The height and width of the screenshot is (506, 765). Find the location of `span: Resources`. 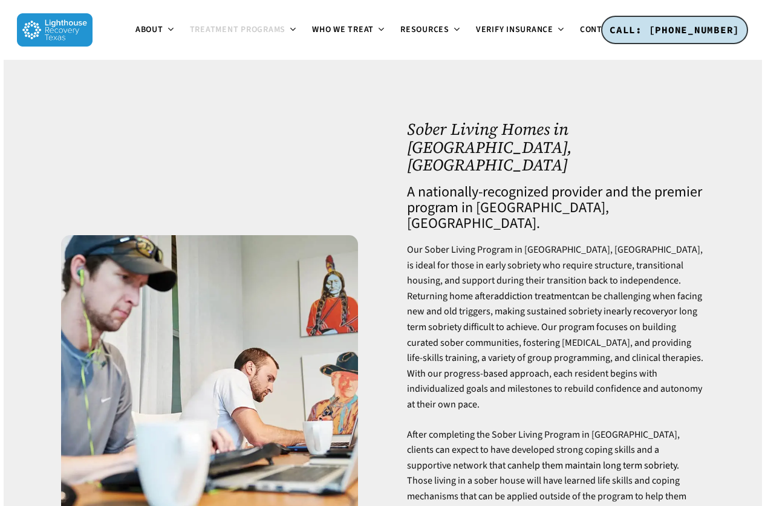

span: Resources is located at coordinates (425, 30).